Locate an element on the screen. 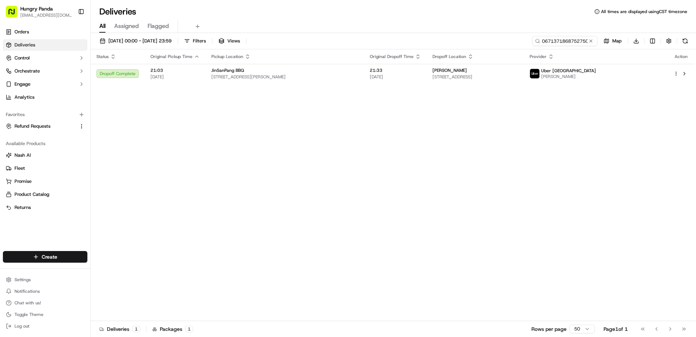 This screenshot has height=337, width=696. span: Deliveries is located at coordinates (25, 45).